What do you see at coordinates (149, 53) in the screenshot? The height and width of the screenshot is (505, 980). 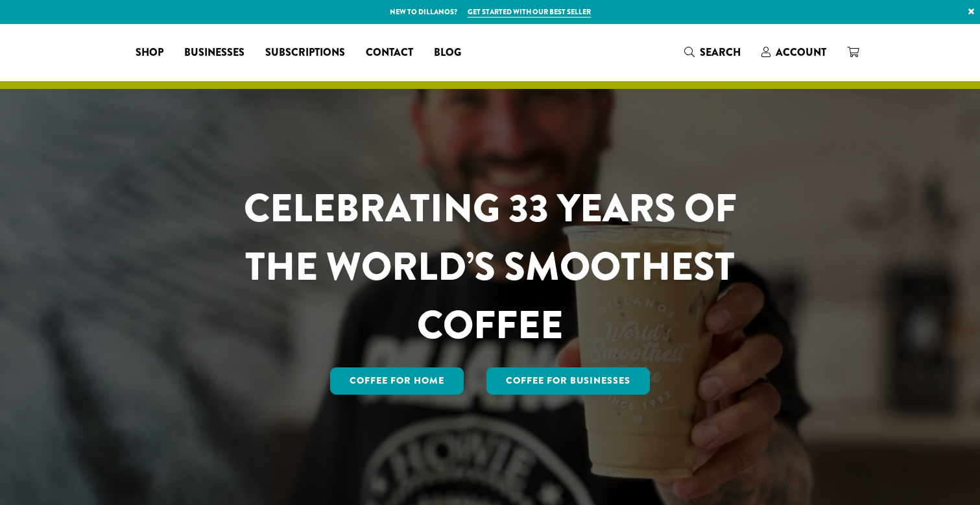 I see `span: Shop` at bounding box center [149, 53].